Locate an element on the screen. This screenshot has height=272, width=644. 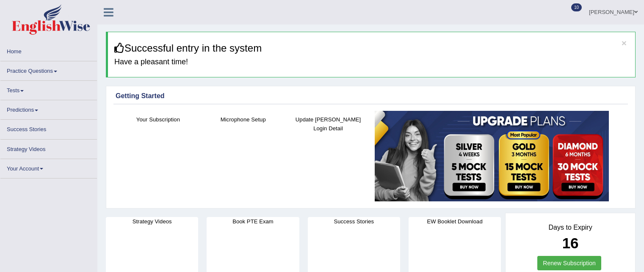
span: 10 is located at coordinates (576, 7).